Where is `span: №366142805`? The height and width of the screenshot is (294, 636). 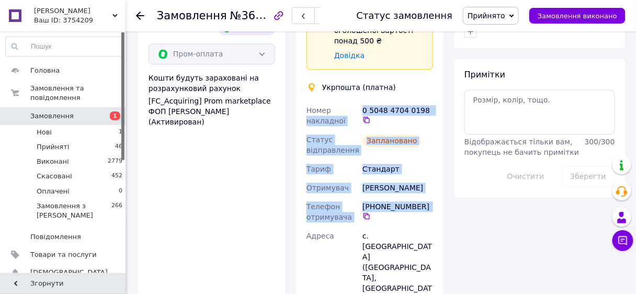 span: №366142805 is located at coordinates (267, 15).